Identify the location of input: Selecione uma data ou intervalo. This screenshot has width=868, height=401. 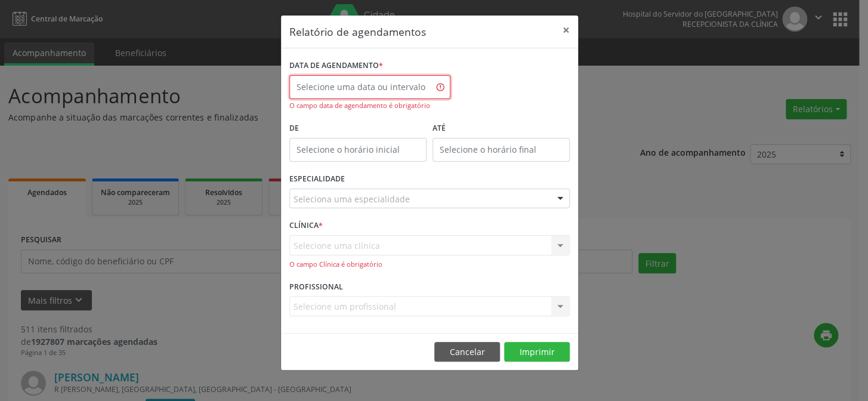
(370, 87).